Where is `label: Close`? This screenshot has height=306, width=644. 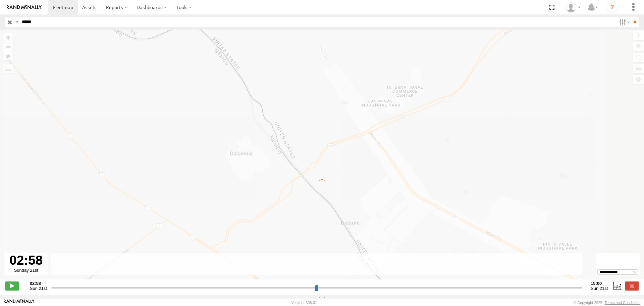 label: Close is located at coordinates (632, 286).